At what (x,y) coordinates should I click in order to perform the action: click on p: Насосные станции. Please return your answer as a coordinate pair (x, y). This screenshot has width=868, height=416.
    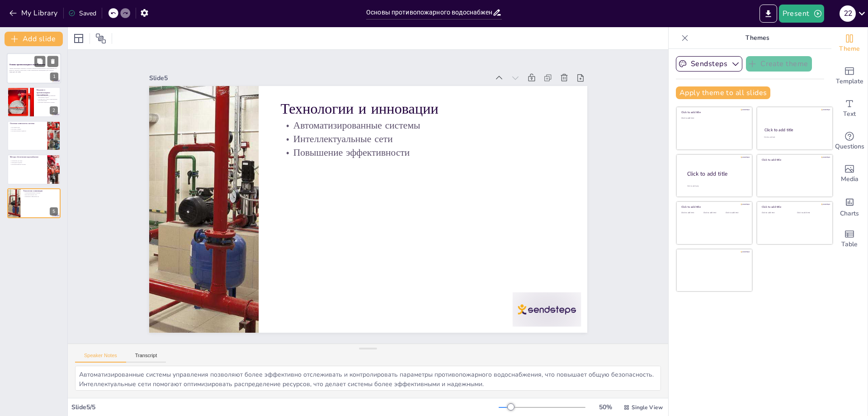
    Looking at the image, I should click on (27, 129).